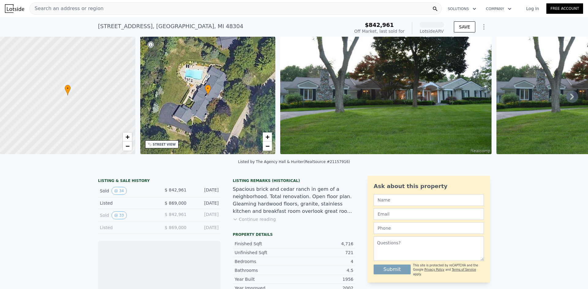  What do you see at coordinates (464, 270) in the screenshot?
I see `a: Terms of Service` at bounding box center [464, 270].